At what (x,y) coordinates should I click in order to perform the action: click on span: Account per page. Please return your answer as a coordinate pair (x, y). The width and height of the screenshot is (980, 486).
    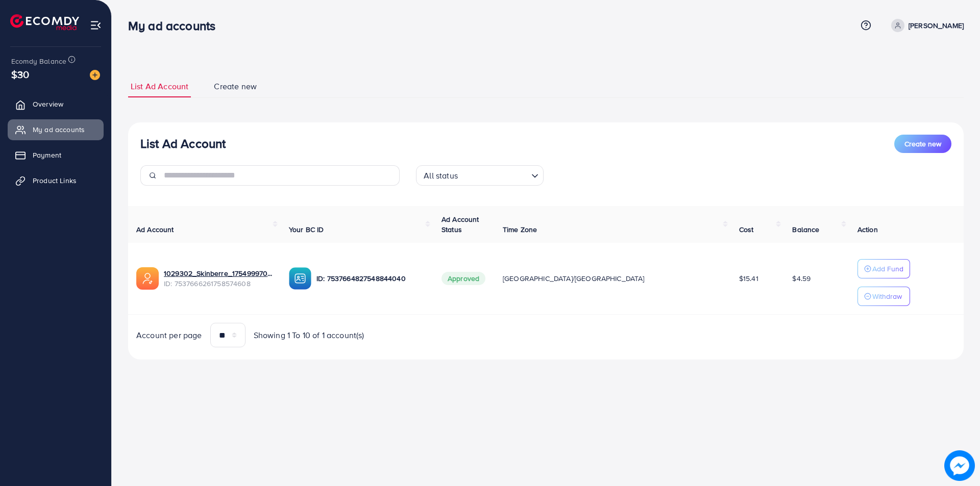
    Looking at the image, I should click on (169, 335).